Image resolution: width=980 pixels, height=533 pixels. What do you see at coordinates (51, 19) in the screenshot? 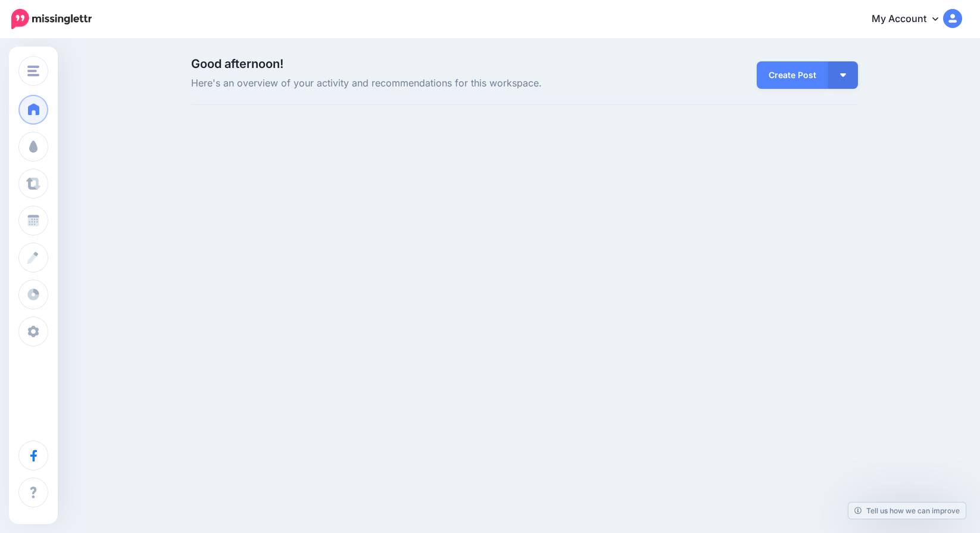
I see `img: Missinglettr` at bounding box center [51, 19].